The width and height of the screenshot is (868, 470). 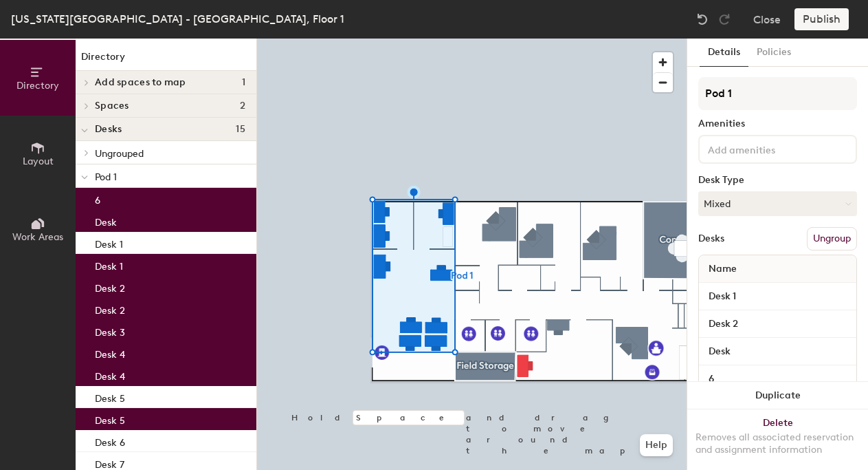 I want to click on span: Layout, so click(x=38, y=161).